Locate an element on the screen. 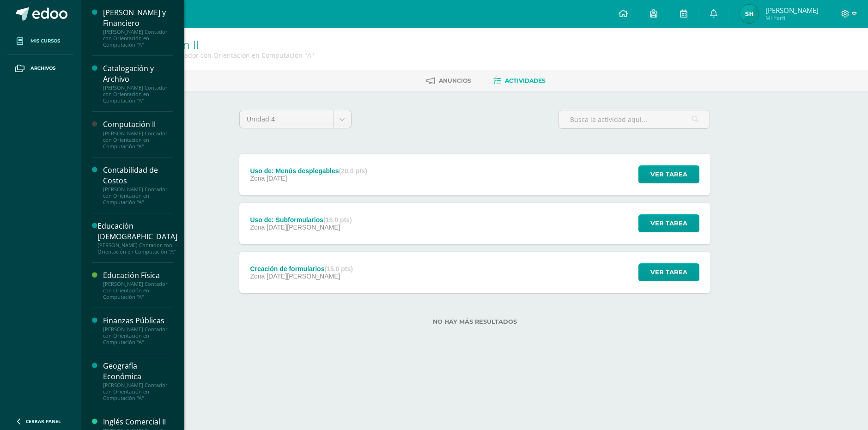 This screenshot has height=430, width=868. a: Anuncios is located at coordinates (448, 81).